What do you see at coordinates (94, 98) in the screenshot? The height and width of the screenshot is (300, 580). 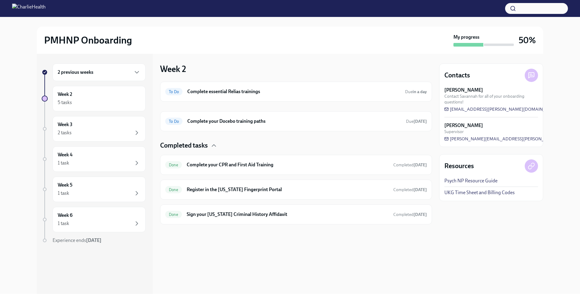 I see `a: Week 25 tasks` at bounding box center [94, 98].